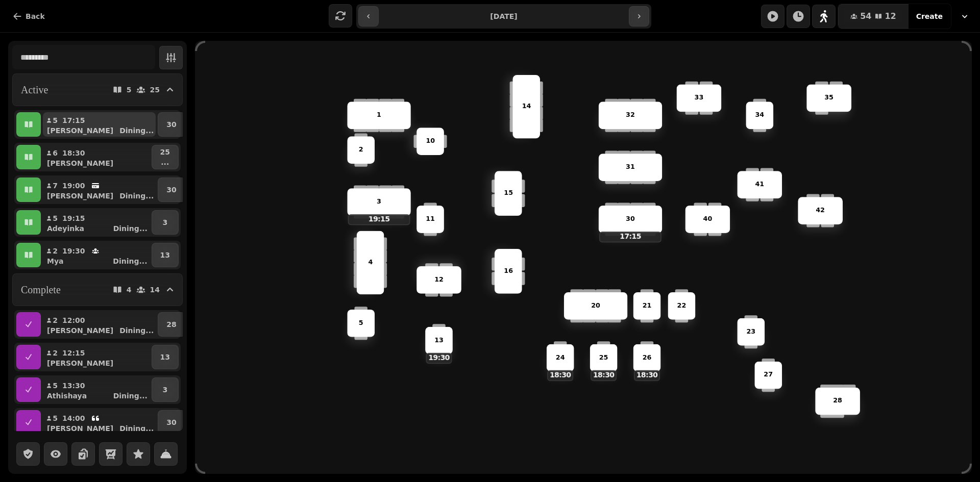  I want to click on p: 23, so click(751, 332).